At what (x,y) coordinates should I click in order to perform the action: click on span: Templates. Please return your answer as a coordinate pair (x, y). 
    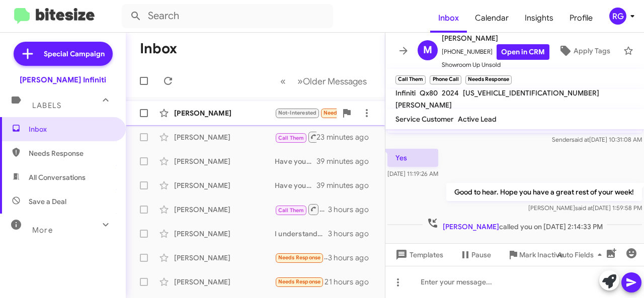
    Looking at the image, I should click on (418, 255).